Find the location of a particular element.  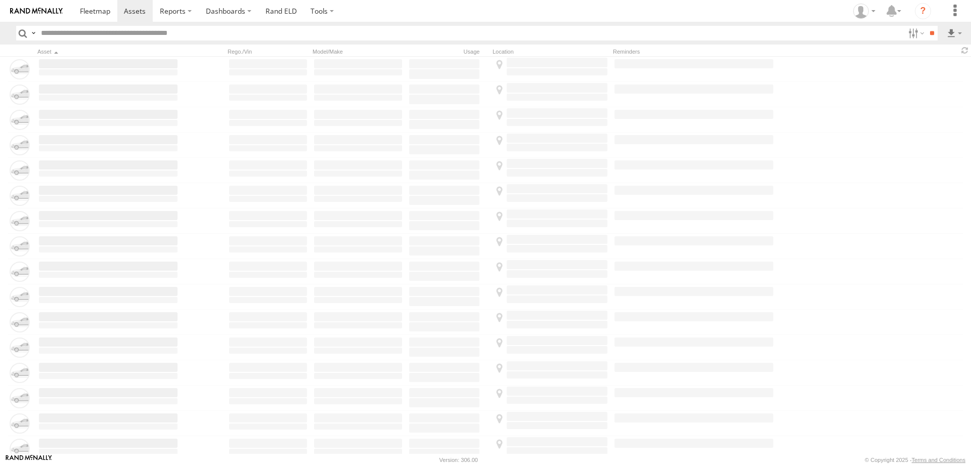

span: Refresh is located at coordinates (965, 50).